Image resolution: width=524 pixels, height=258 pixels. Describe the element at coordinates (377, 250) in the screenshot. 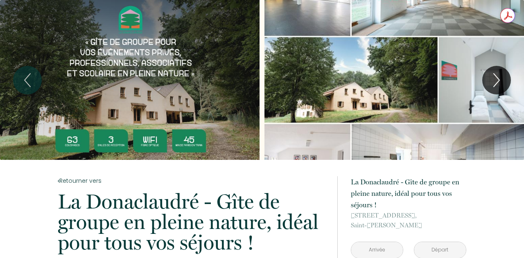

I see `input: Arrivée` at that location.